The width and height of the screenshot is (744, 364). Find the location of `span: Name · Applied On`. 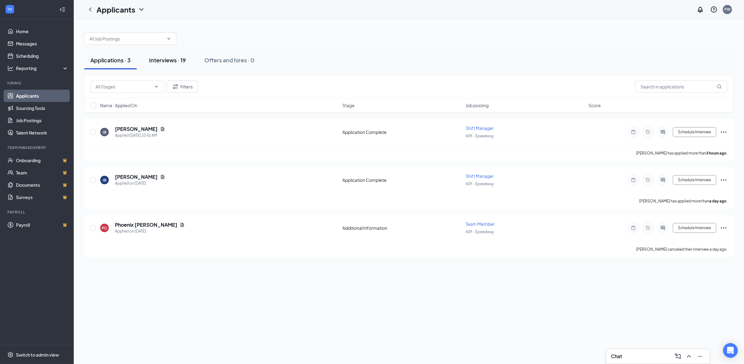

span: Name · Applied On is located at coordinates (119, 105).